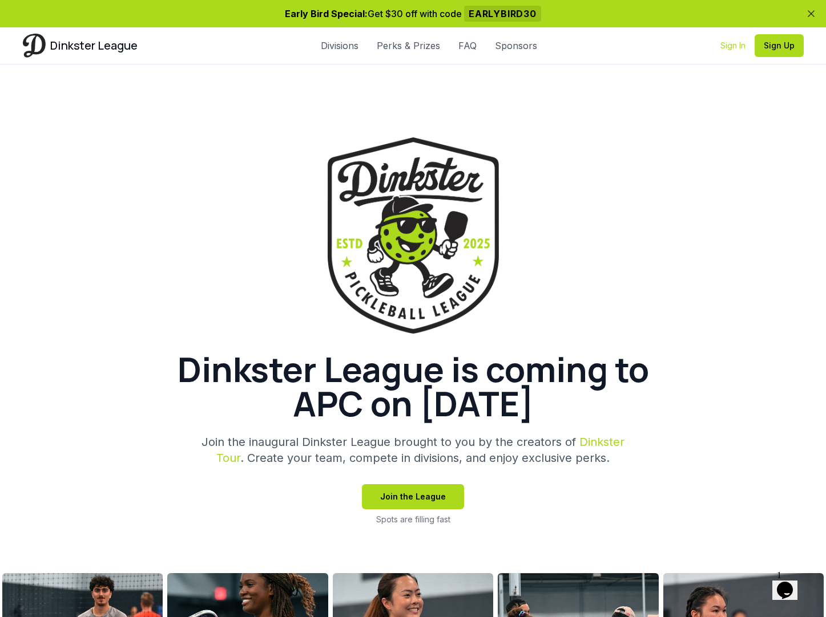 Image resolution: width=826 pixels, height=617 pixels. Describe the element at coordinates (326, 14) in the screenshot. I see `span: Early Bird Special:` at that location.